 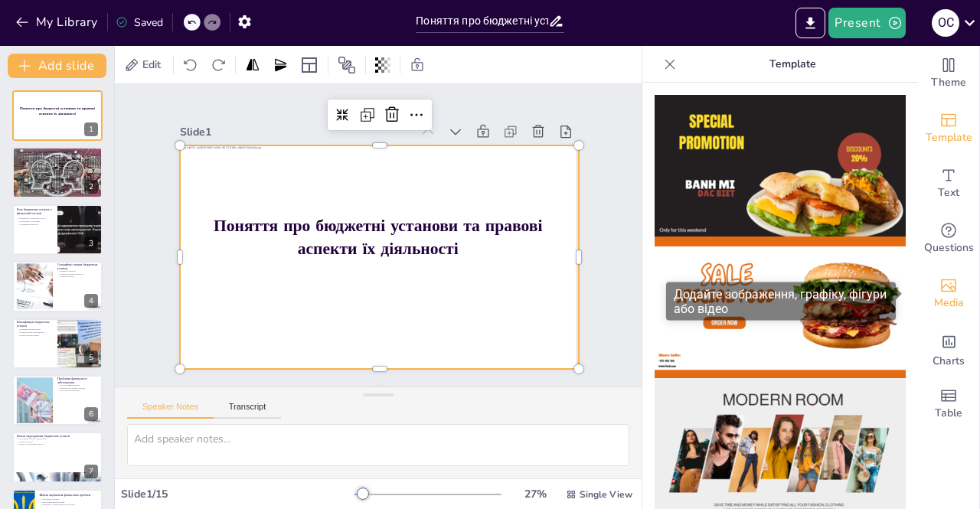 What do you see at coordinates (77, 385) in the screenshot?
I see `p: Нестача фінансування` at bounding box center [77, 385].